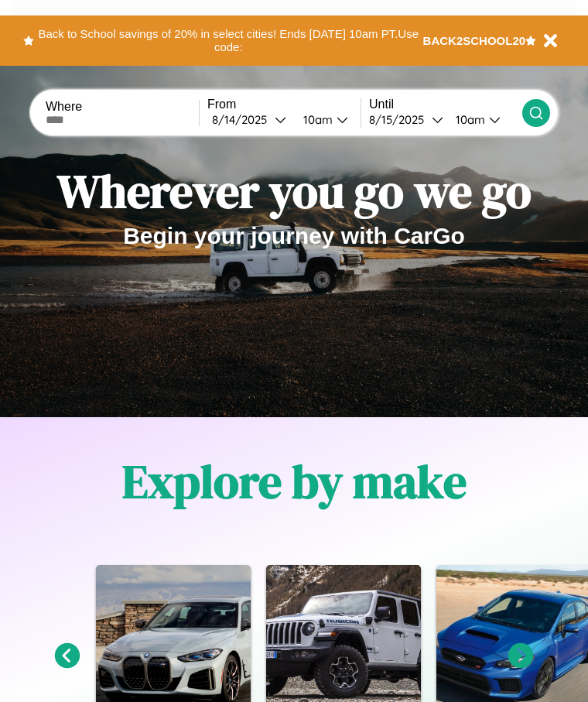 The width and height of the screenshot is (588, 702). What do you see at coordinates (446, 104) in the screenshot?
I see `label: Until` at bounding box center [446, 104].